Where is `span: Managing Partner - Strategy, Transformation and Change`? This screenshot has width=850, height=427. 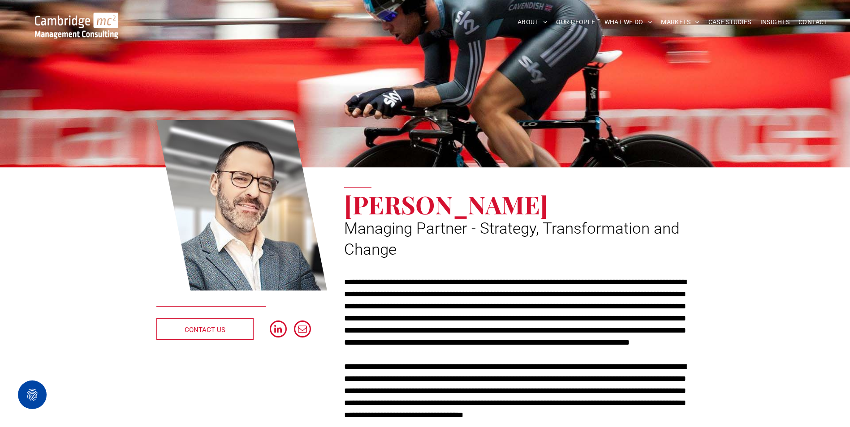
span: Managing Partner - Strategy, Transformation and Change is located at coordinates (512, 239).